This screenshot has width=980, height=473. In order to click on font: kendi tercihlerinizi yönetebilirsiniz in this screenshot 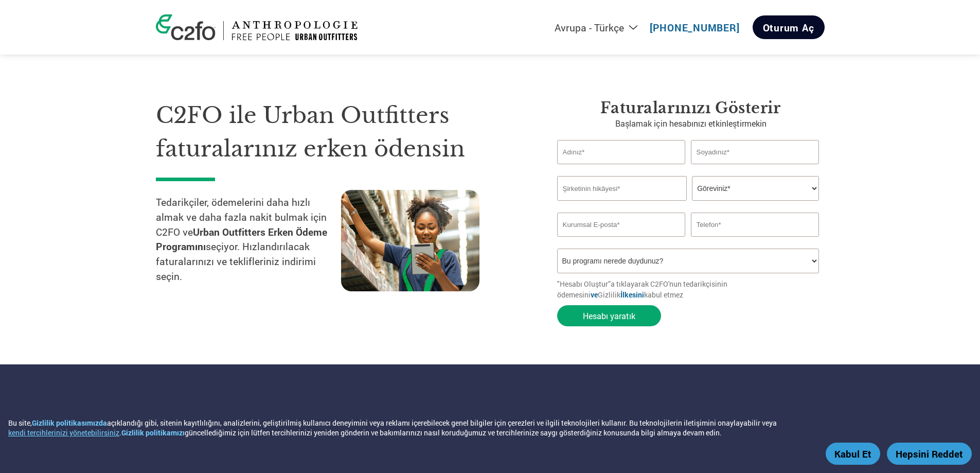, I will do `click(64, 432)`.